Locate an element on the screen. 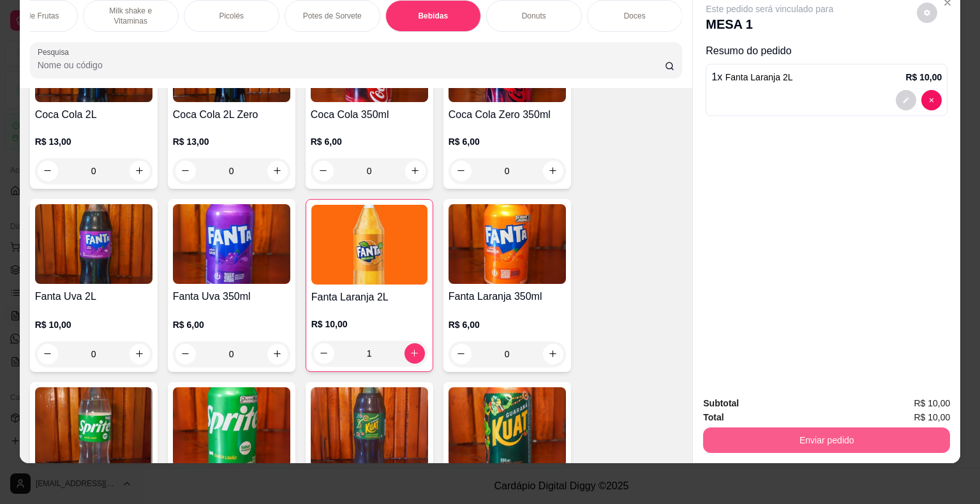  p: MESA 1 is located at coordinates (770, 25).